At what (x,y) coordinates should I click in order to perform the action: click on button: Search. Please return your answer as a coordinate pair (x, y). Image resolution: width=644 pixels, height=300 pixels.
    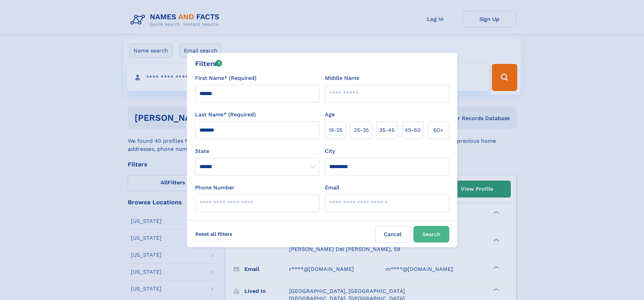
    Looking at the image, I should click on (431, 234).